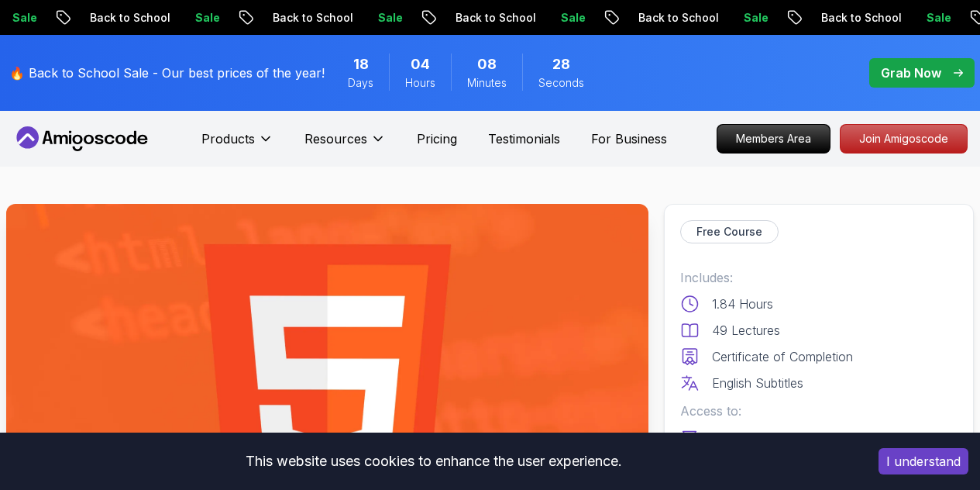  I want to click on p: For Business, so click(629, 139).